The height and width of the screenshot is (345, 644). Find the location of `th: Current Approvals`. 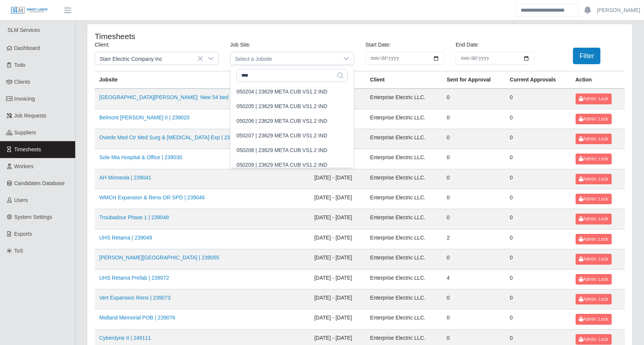

th: Current Approvals is located at coordinates (538, 80).